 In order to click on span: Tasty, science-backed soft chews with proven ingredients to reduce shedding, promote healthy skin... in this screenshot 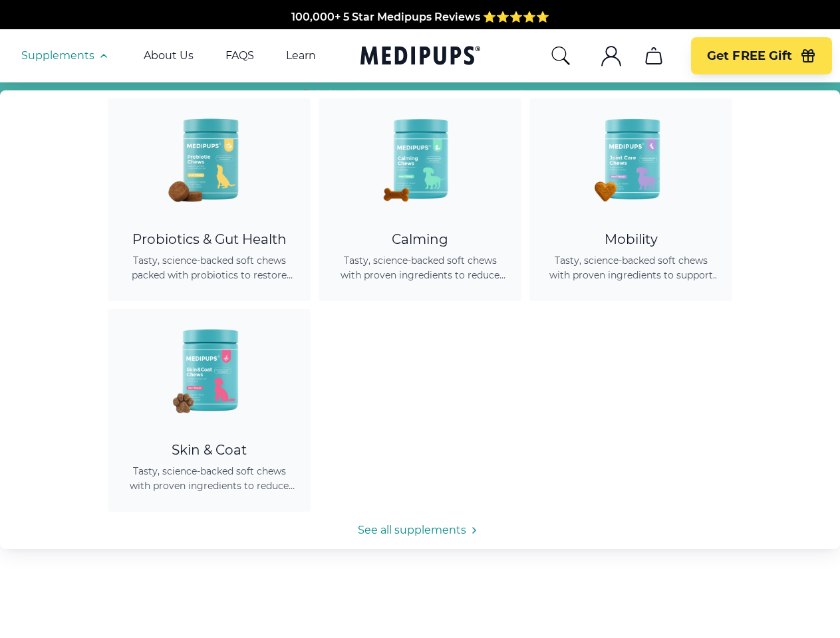, I will do `click(209, 478)`.